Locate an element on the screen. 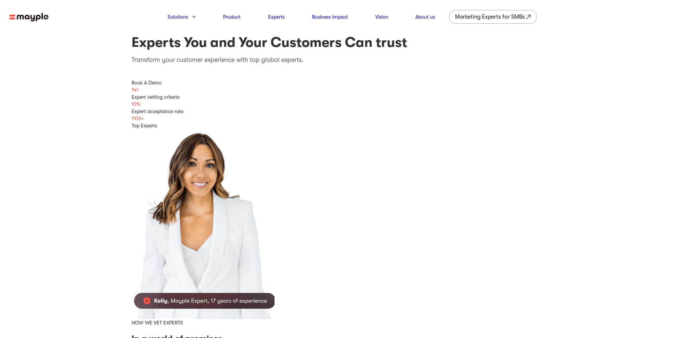  a: Experts is located at coordinates (276, 17).